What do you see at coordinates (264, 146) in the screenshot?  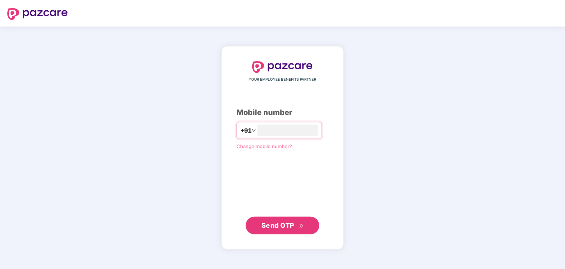 I see `span: Change mobile number?` at bounding box center [264, 146].